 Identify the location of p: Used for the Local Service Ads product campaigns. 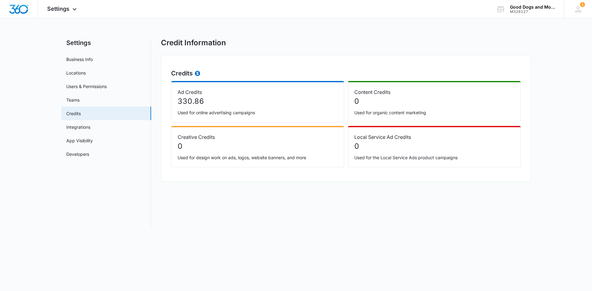
(434, 158).